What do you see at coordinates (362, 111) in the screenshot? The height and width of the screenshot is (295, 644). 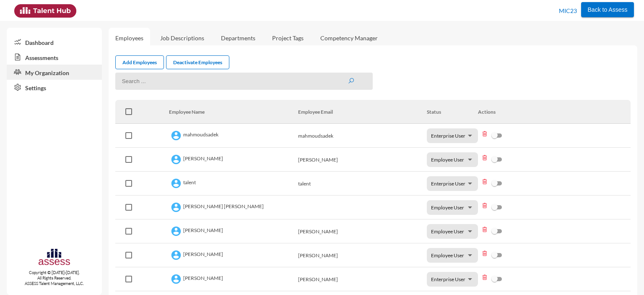 I see `th: Employee Email` at bounding box center [362, 111].